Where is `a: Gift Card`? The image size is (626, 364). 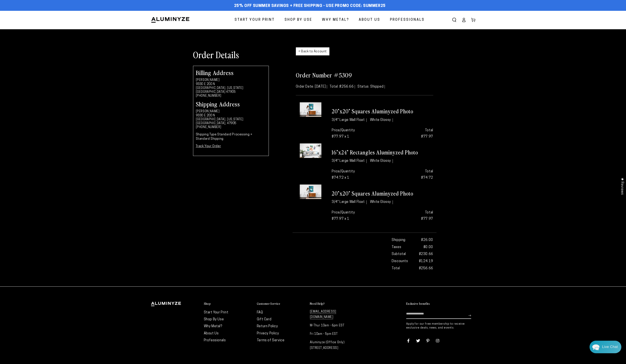 a: Gift Card is located at coordinates (264, 320).